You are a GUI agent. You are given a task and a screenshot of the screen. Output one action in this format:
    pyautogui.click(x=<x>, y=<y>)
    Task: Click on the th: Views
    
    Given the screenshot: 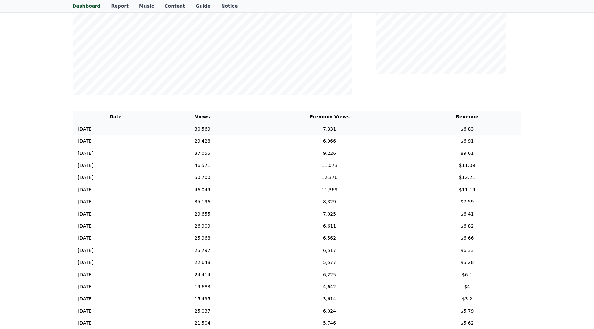 What is the action you would take?
    pyautogui.click(x=202, y=117)
    